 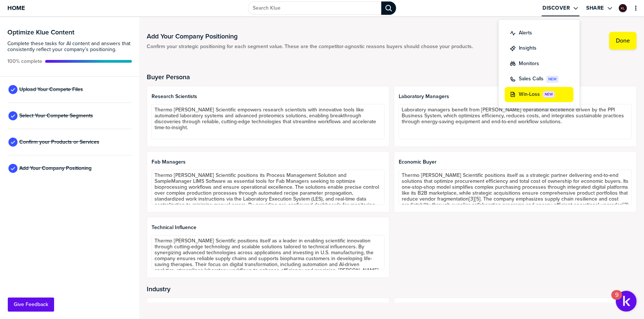 What do you see at coordinates (515, 97) in the screenshot?
I see `span: Laboratory Managers` at bounding box center [515, 97].